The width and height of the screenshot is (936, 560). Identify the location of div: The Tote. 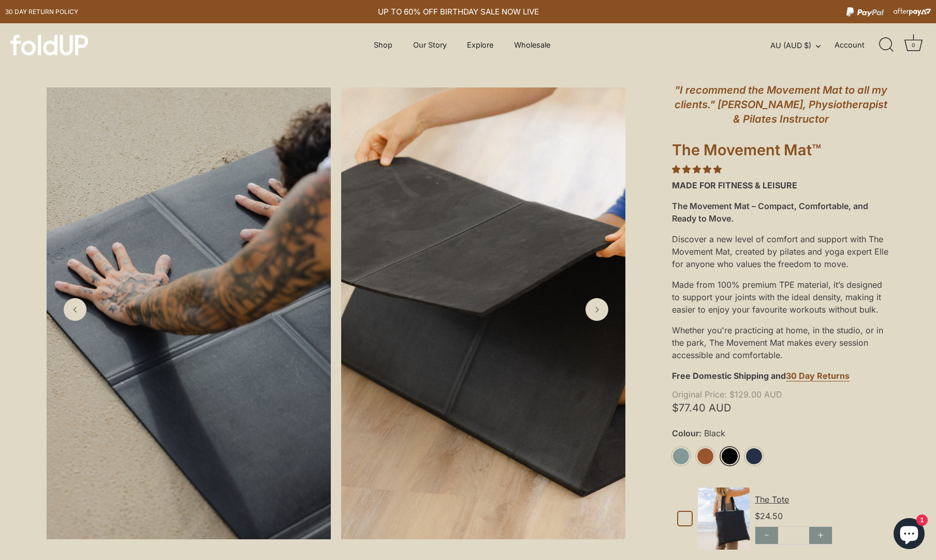
(820, 499).